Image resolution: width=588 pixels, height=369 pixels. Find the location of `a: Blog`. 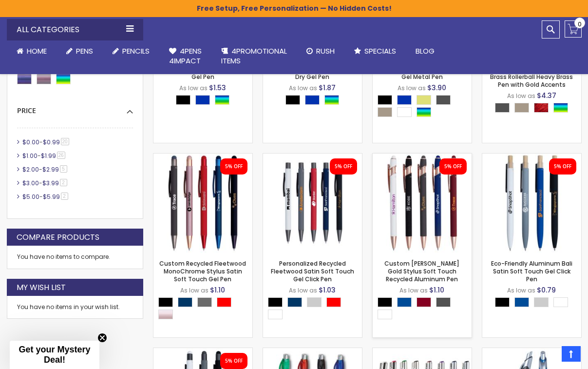

a: Blog is located at coordinates (425, 51).